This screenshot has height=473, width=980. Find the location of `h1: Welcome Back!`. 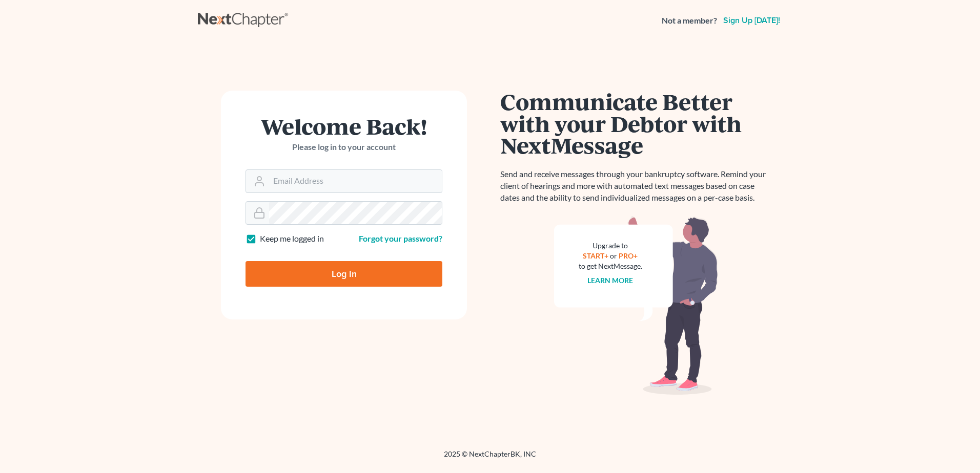

h1: Welcome Back! is located at coordinates (344, 126).